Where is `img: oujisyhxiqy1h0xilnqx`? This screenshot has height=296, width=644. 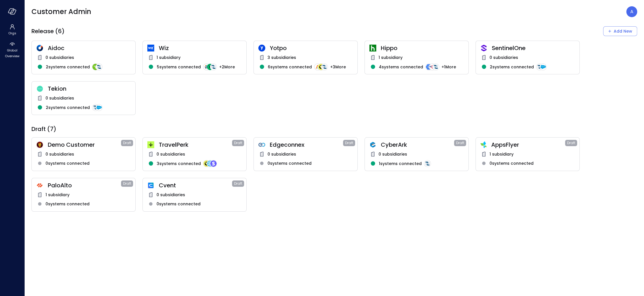 img: oujisyhxiqy1h0xilnqx is located at coordinates (484, 48).